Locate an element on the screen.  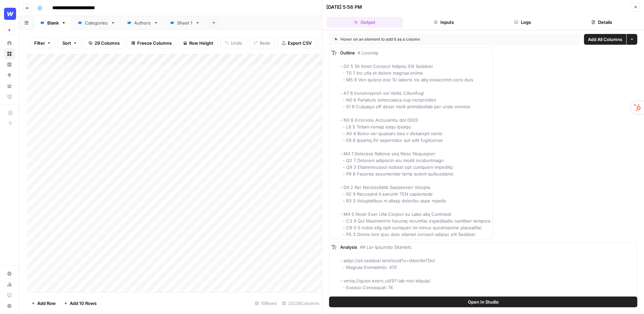
a: Learning Hub is located at coordinates (10, 295).